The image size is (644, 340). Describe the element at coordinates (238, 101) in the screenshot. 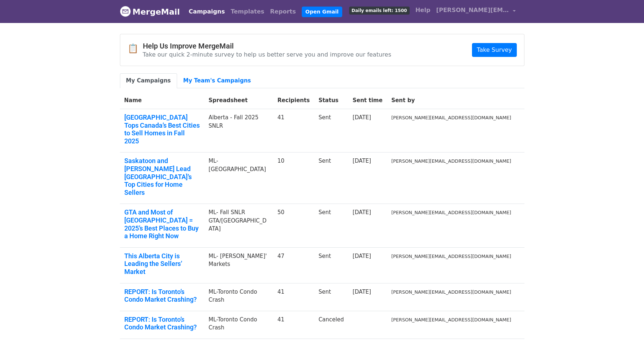

I see `th: Spreadsheet` at that location.